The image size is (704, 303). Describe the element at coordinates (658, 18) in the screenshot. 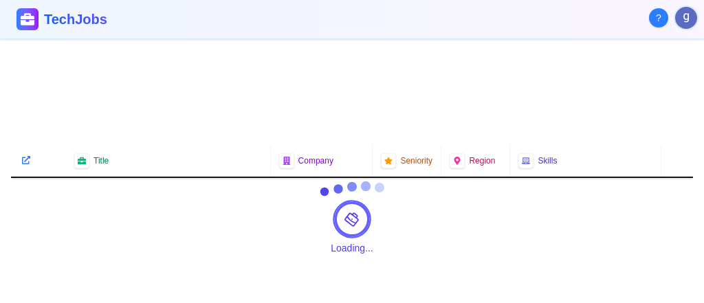

I see `button: About Techjobs` at that location.